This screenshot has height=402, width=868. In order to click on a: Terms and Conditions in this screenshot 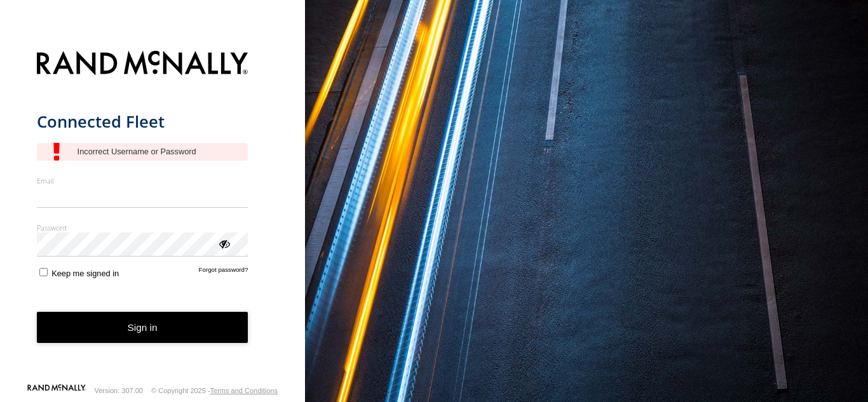, I will do `click(244, 390)`.